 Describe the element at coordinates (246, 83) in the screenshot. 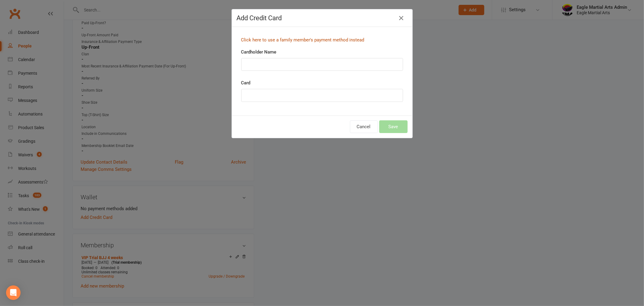

I see `label: Card` at that location.